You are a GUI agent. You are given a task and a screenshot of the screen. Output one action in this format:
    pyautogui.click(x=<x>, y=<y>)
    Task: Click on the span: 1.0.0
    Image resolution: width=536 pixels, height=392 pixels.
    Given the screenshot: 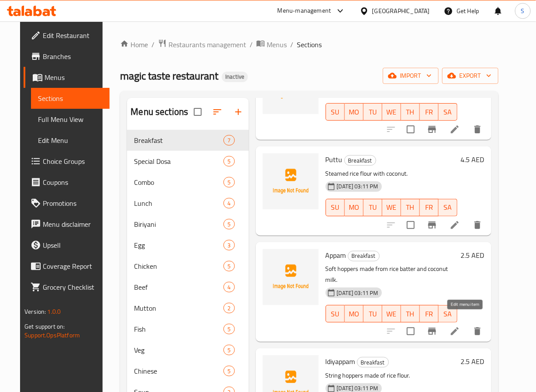 What is the action you would take?
    pyautogui.click(x=54, y=312)
    